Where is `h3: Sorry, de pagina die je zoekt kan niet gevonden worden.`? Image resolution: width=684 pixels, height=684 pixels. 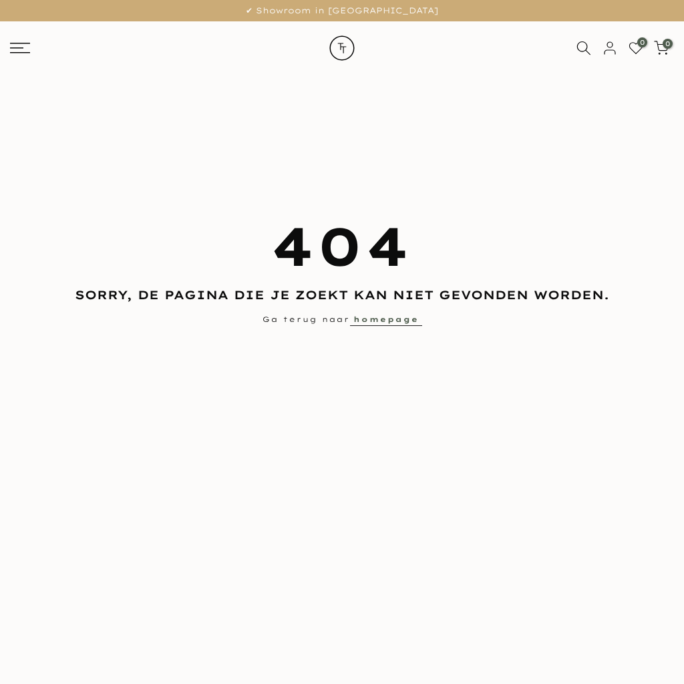
h3: Sorry, de pagina die je zoekt kan niet gevonden worden. is located at coordinates (342, 294).